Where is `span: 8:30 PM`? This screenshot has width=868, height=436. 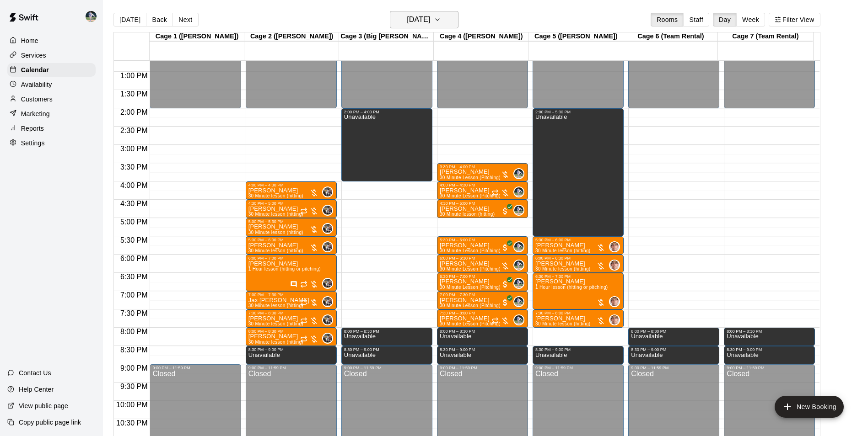 span: 8:30 PM is located at coordinates (134, 350).